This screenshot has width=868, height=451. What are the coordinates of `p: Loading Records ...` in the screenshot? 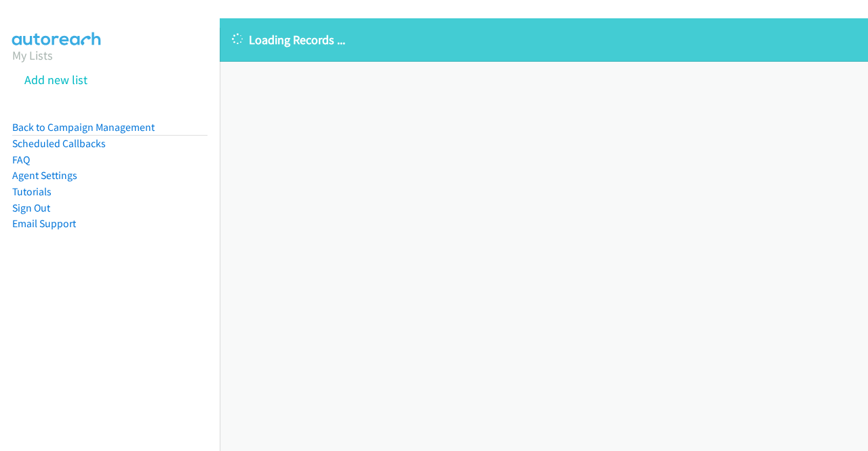 It's located at (544, 40).